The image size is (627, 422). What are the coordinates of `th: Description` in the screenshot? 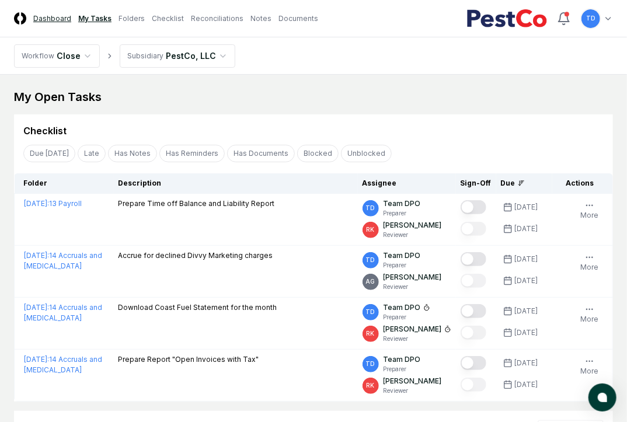 It's located at (236, 183).